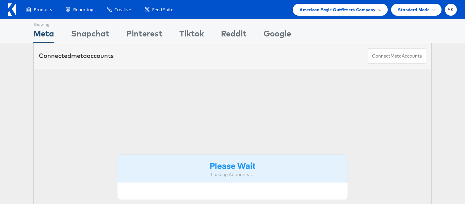 This screenshot has width=465, height=204. What do you see at coordinates (76, 56) in the screenshot?
I see `div: Connected accounts` at bounding box center [76, 56].